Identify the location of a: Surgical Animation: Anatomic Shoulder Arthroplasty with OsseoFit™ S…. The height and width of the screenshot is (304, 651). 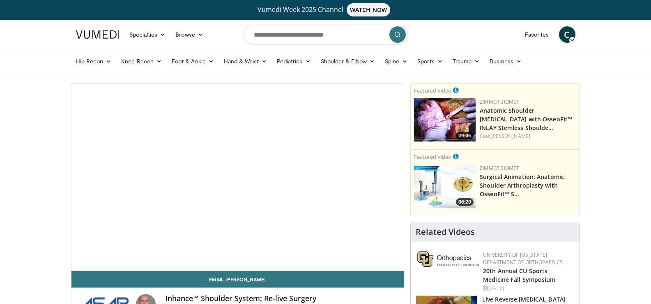
(522, 185).